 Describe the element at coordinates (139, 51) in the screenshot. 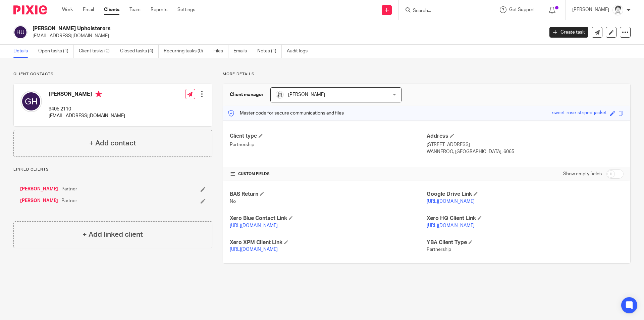

I see `a: Closed tasks (4)` at that location.